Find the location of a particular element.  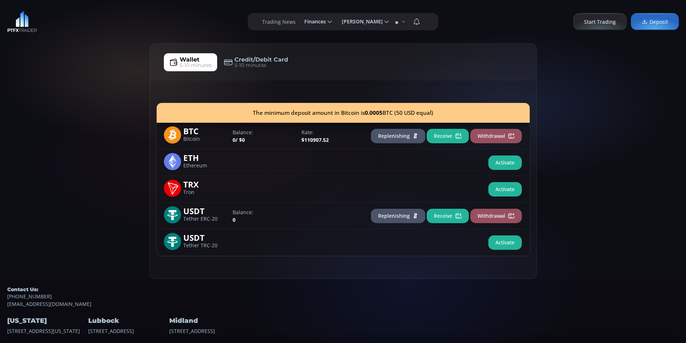

a: Credit/Debit Card5-10 minutes is located at coordinates (256, 62).